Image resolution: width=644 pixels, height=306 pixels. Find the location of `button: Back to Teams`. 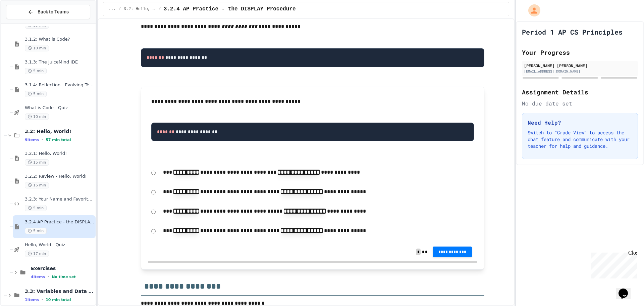

button: Back to Teams is located at coordinates (48, 12).